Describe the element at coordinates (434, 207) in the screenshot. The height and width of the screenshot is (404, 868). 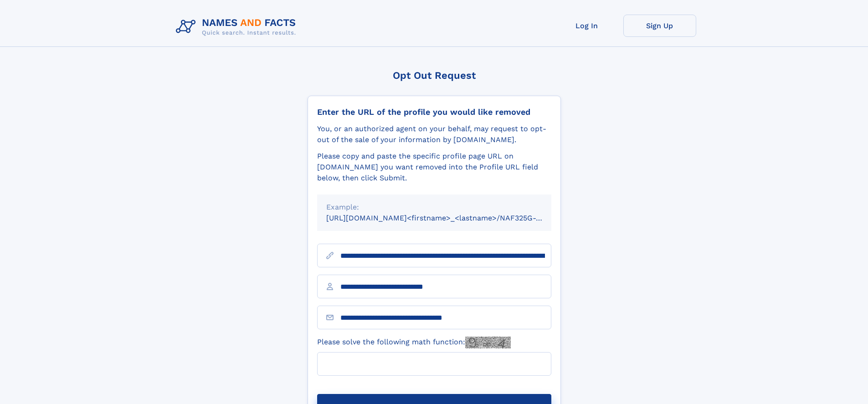
I see `div: Example:` at that location.